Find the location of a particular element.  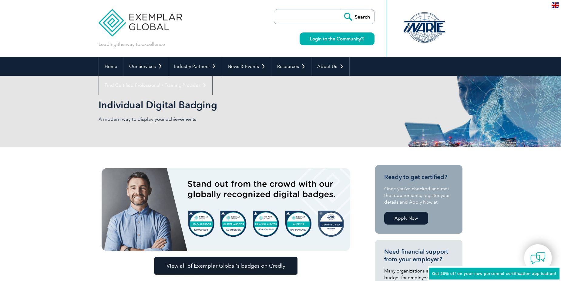

input: Search is located at coordinates (357, 17).